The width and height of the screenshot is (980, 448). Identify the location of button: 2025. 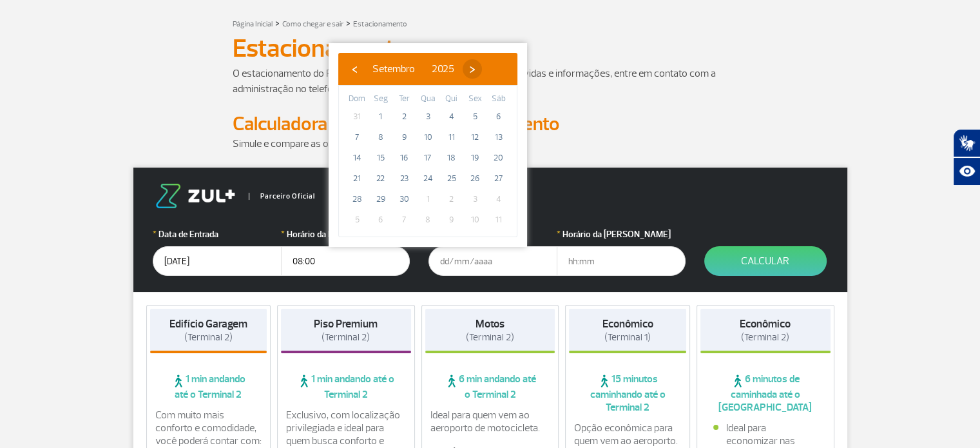
(443, 69).